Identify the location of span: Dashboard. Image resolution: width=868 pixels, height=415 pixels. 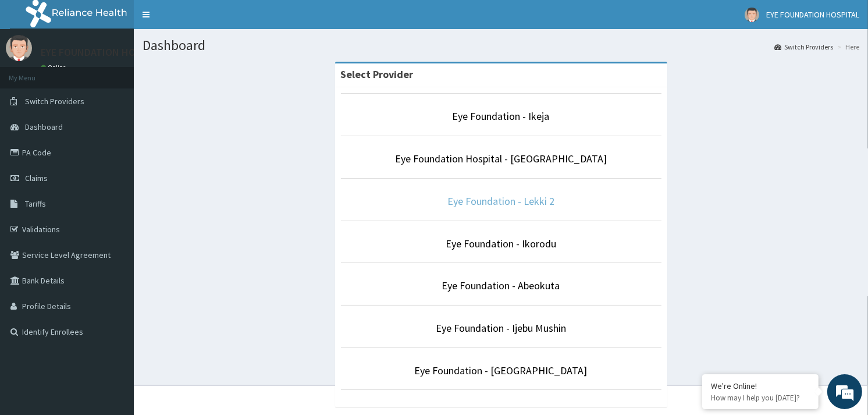
(43, 126).